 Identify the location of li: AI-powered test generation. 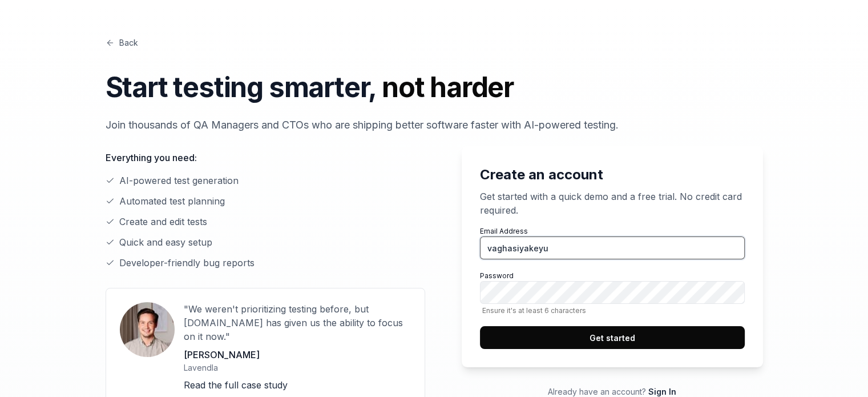
(266, 180).